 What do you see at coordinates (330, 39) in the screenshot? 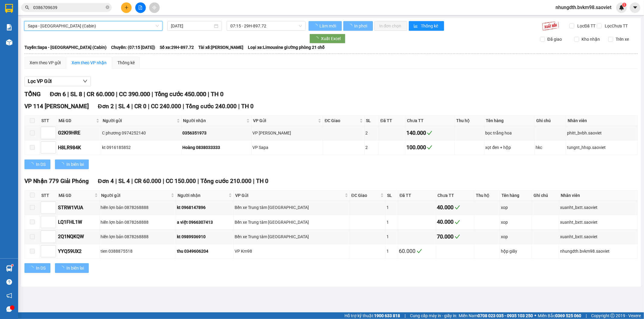
I see `span: Xuất Excel` at bounding box center [330, 39].